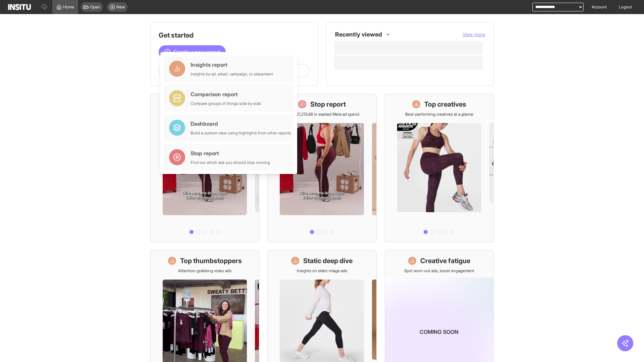 This screenshot has height=362, width=644. I want to click on span: Home, so click(68, 7).